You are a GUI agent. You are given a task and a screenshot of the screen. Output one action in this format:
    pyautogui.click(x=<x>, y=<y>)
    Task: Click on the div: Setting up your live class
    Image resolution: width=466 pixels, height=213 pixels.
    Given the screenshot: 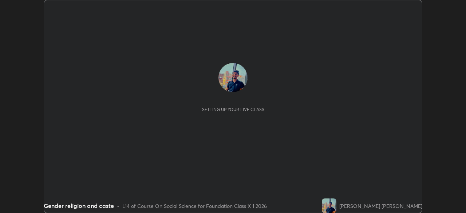 What is the action you would take?
    pyautogui.click(x=233, y=109)
    